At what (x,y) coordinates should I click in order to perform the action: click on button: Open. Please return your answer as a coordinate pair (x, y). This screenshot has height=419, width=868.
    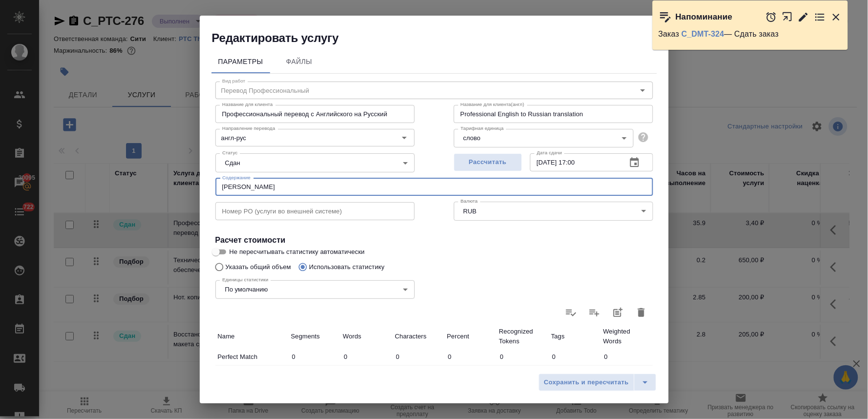
    Looking at the image, I should click on (405, 138).